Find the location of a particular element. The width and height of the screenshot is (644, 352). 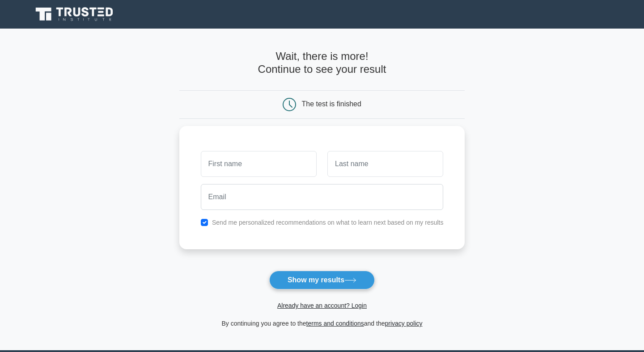

h4: Wait, there is more! Continue to see your result is located at coordinates (322, 63).